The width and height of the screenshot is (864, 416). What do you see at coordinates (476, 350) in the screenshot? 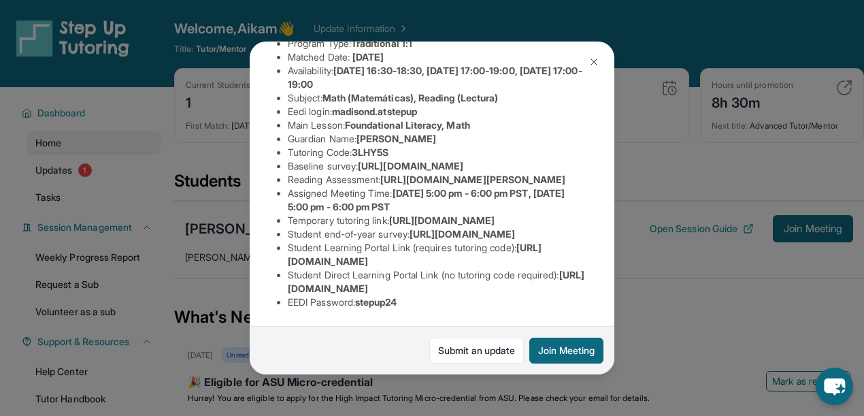
I see `a: Submit an update` at bounding box center [476, 350].